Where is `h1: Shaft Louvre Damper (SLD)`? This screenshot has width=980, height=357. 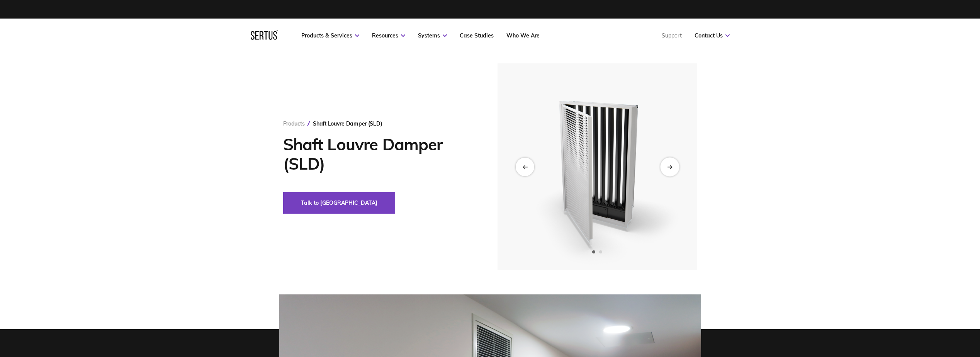 h1: Shaft Louvre Damper (SLD) is located at coordinates (378, 154).